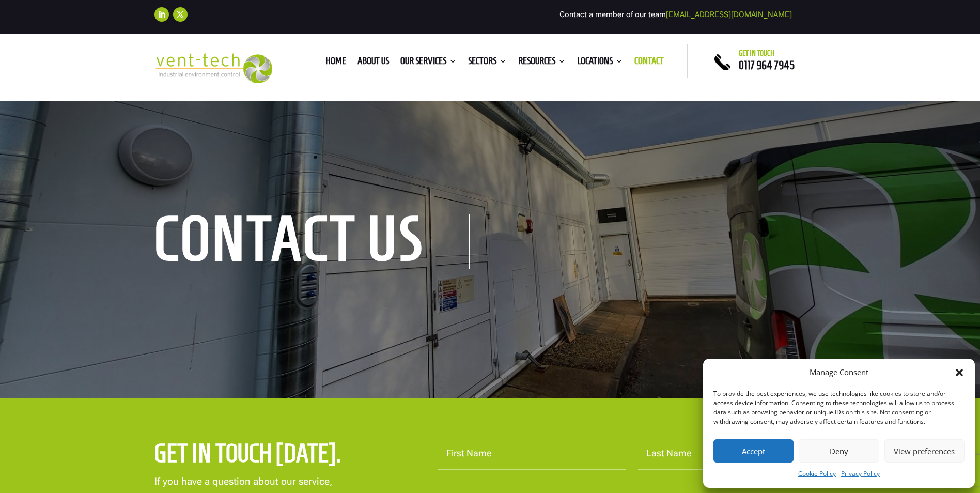  Describe the element at coordinates (767, 65) in the screenshot. I see `a: 0117 964 7945` at that location.